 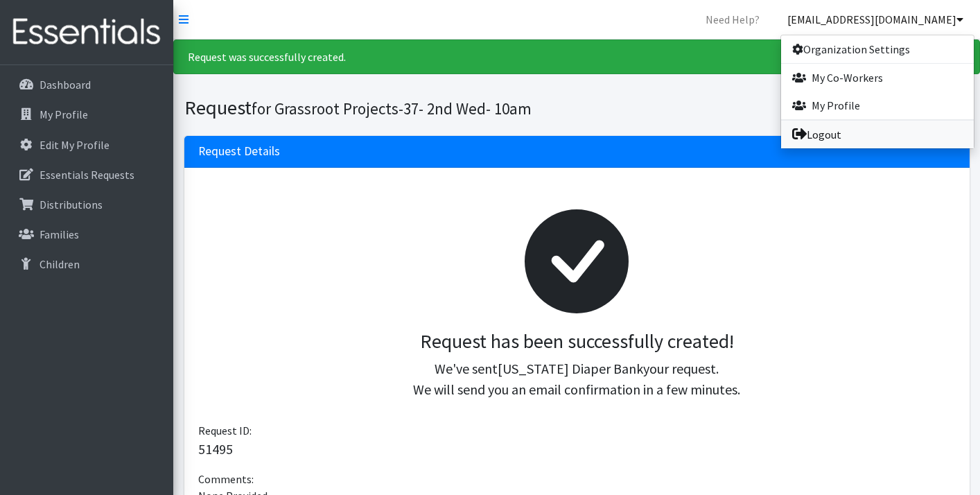 What do you see at coordinates (87, 175) in the screenshot?
I see `p: Essentials Requests` at bounding box center [87, 175].